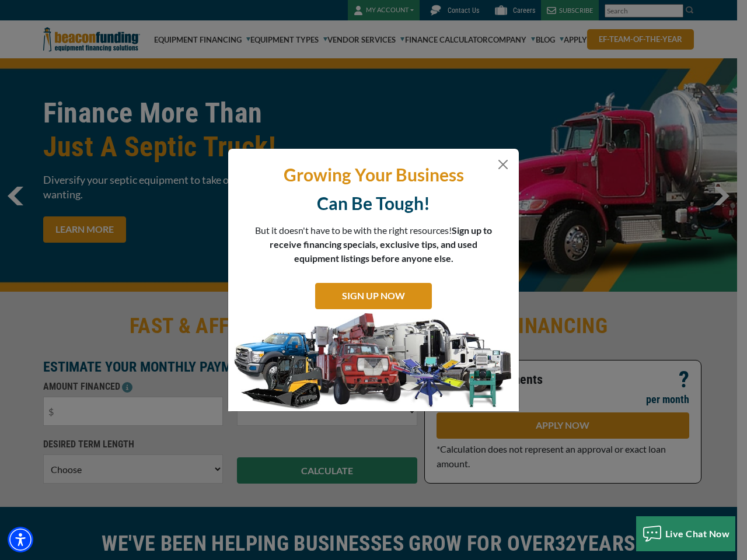  What do you see at coordinates (374, 296) in the screenshot?
I see `a: SIGN UP NOW` at bounding box center [374, 296].